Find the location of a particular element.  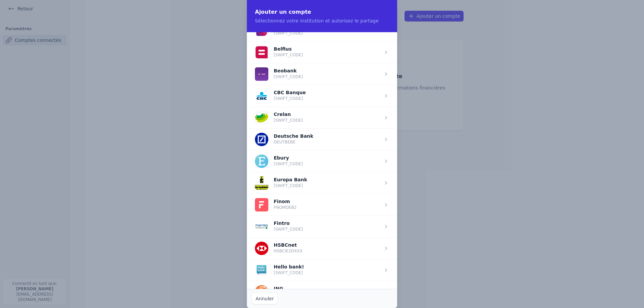

h2: Ajouter un compte is located at coordinates (322, 12).